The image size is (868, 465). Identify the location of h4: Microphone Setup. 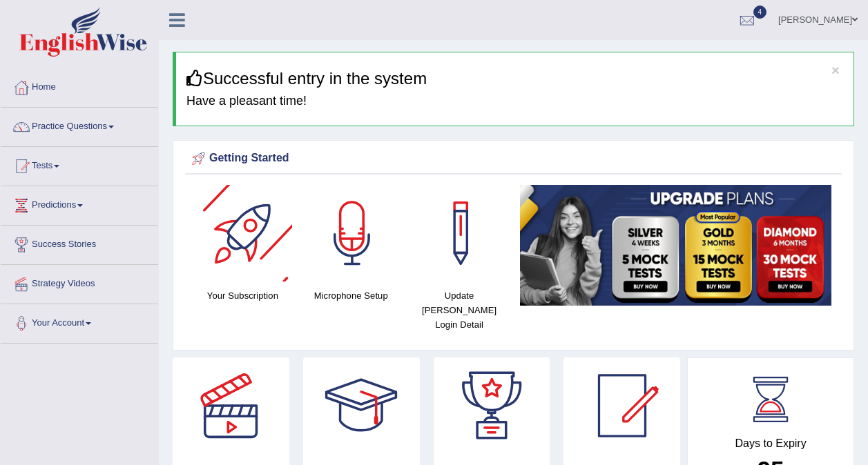
(351, 296).